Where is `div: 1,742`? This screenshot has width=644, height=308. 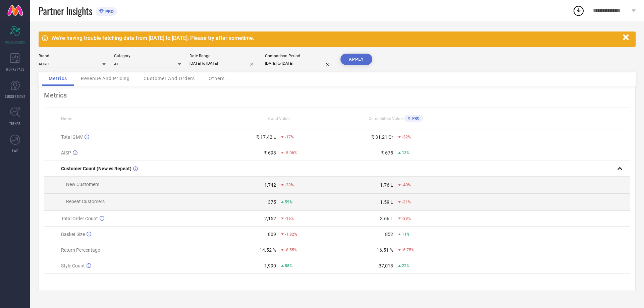 div: 1,742 is located at coordinates (270, 185).